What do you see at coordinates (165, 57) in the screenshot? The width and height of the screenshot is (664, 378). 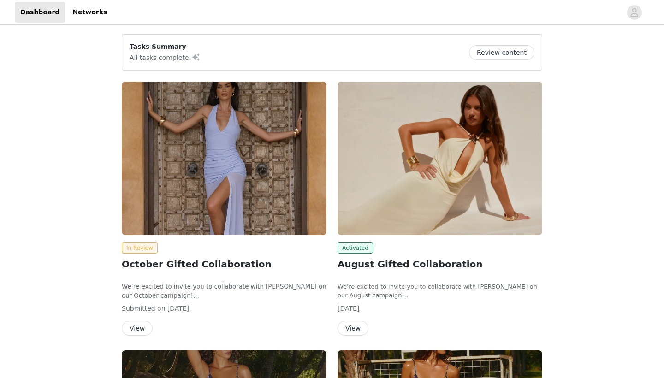 I see `p: All tasks complete!` at bounding box center [165, 57].